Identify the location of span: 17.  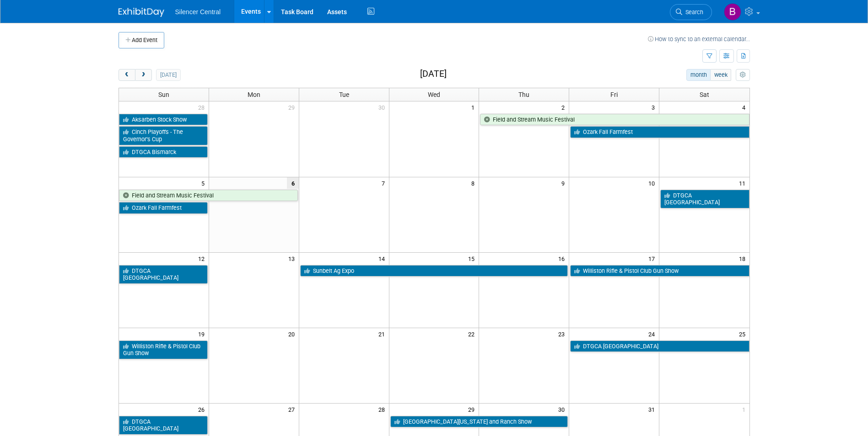
(653, 258).